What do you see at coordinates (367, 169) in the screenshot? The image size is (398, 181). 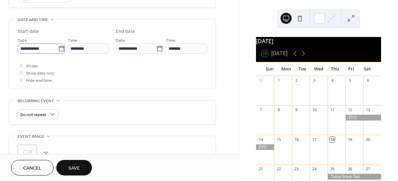 I see `div: 27` at bounding box center [367, 169].